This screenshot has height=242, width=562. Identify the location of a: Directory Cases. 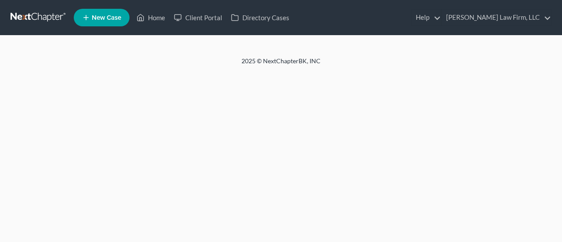
(260, 18).